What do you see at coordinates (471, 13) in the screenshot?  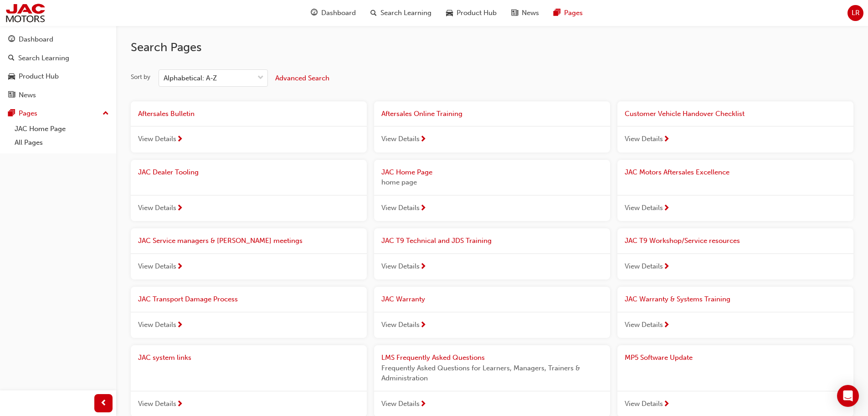 I see `a: car-iconProduct Hub` at bounding box center [471, 13].